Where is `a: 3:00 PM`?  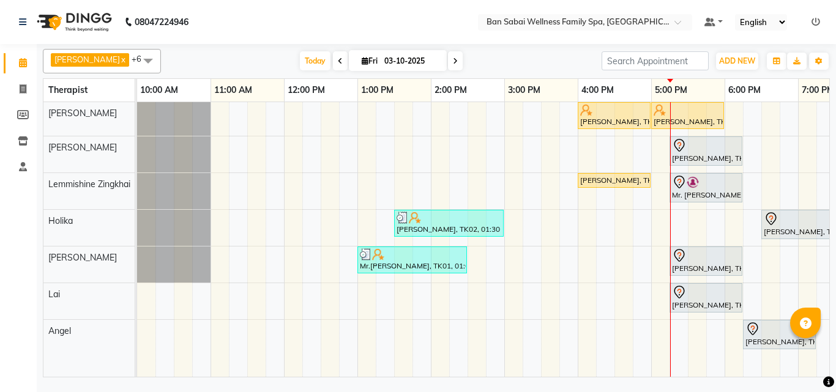
a: 3:00 PM is located at coordinates (524, 90).